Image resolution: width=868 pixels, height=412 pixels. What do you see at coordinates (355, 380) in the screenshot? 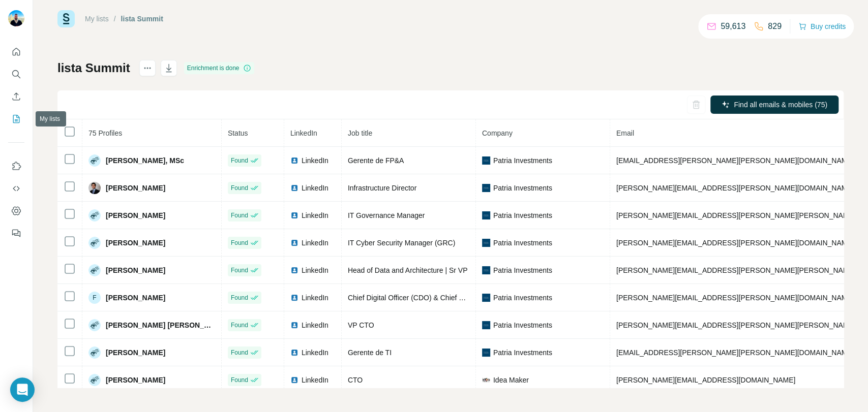
I see `span: CTO` at bounding box center [355, 380].